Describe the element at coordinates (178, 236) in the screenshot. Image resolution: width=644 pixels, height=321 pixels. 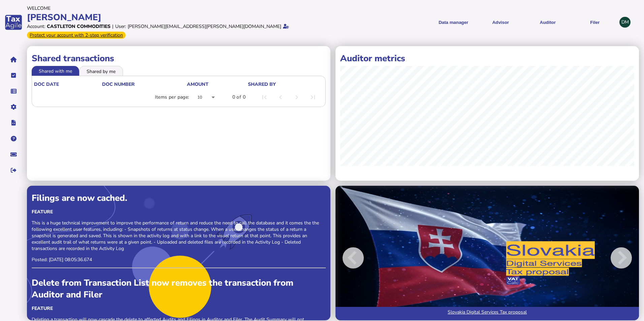
I see `p: This is a huge technical improvement to improve the performance of return and reduce the need to ...` at that location.